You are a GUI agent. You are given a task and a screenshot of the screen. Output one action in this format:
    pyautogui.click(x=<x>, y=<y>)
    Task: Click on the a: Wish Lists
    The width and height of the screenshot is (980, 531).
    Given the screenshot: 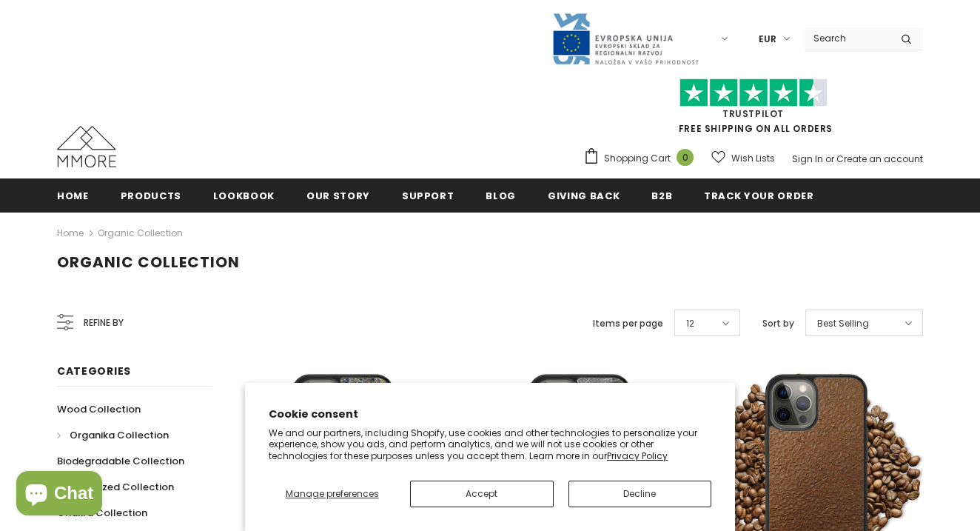 What is the action you would take?
    pyautogui.click(x=744, y=158)
    